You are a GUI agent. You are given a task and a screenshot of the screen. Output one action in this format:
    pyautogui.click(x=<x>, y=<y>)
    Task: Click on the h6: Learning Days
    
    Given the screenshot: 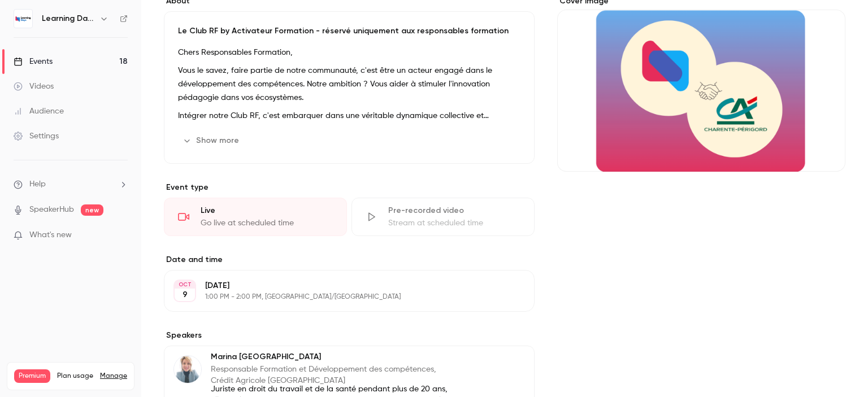 What is the action you would take?
    pyautogui.click(x=69, y=18)
    